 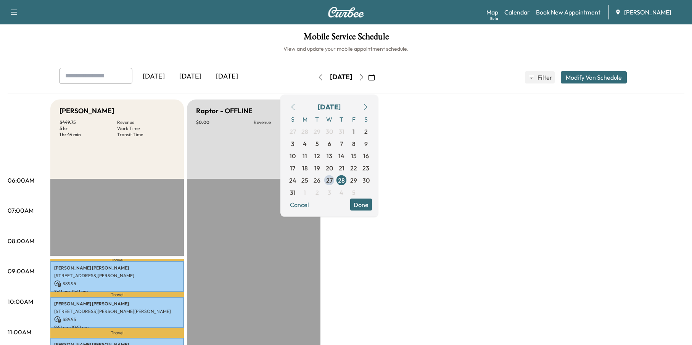 I want to click on button: Cancel, so click(x=300, y=205).